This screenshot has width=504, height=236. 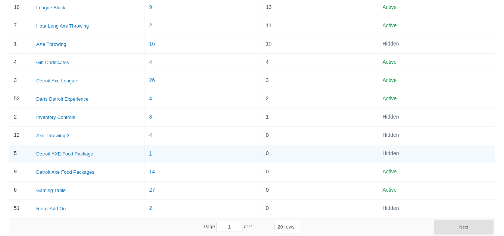 What do you see at coordinates (320, 44) in the screenshot?
I see `div: 10` at bounding box center [320, 44].